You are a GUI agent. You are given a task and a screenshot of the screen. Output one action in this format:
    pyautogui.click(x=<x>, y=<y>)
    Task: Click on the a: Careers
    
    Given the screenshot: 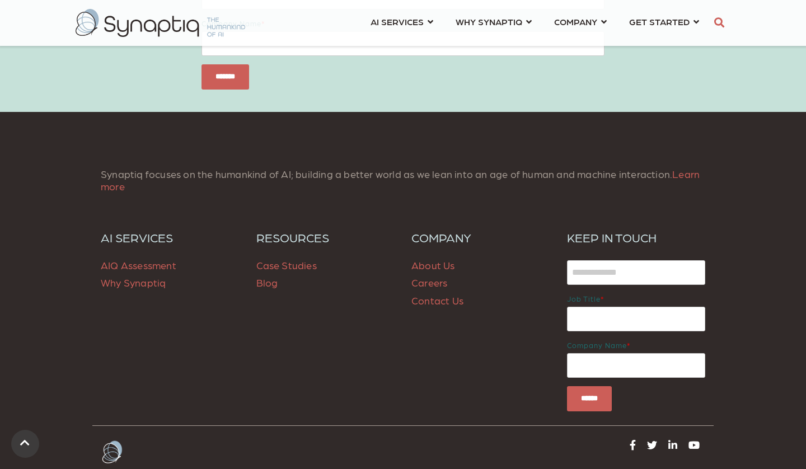 What is the action you would take?
    pyautogui.click(x=429, y=282)
    